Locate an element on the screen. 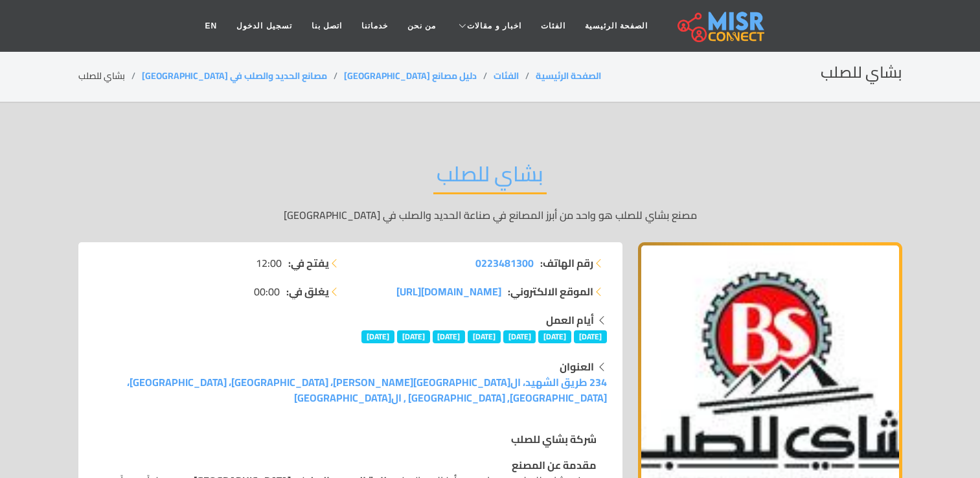  strong: يفتح في: is located at coordinates (308, 263).